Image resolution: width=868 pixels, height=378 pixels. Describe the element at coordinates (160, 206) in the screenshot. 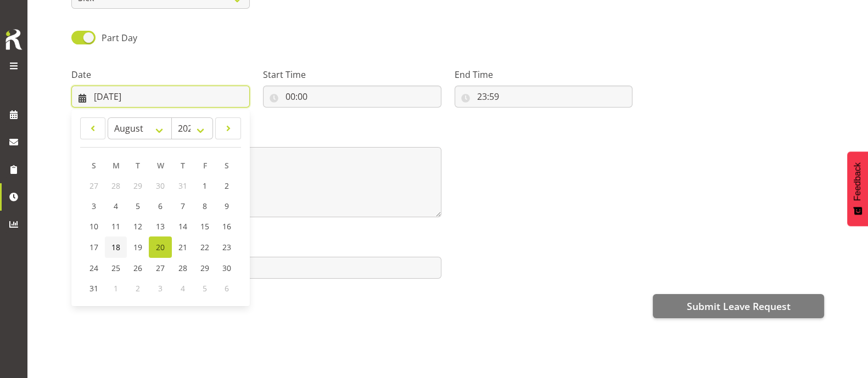

I see `a: 6` at that location.